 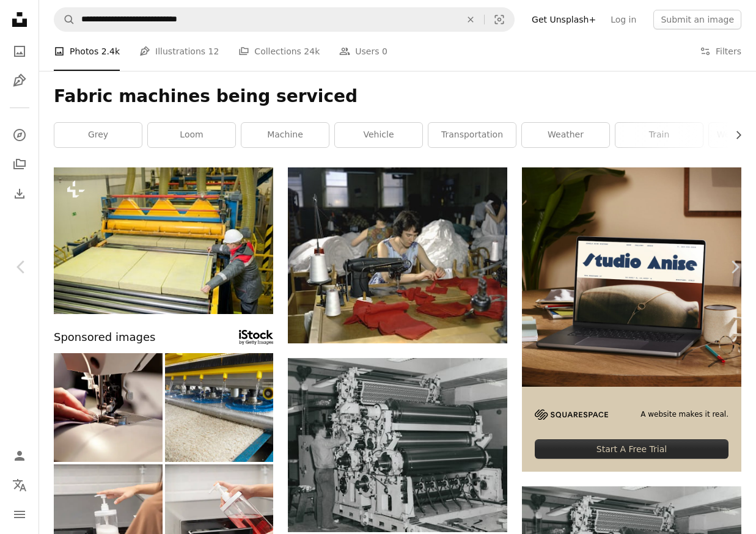 What do you see at coordinates (214, 52) in the screenshot?
I see `span: 12` at bounding box center [214, 52].